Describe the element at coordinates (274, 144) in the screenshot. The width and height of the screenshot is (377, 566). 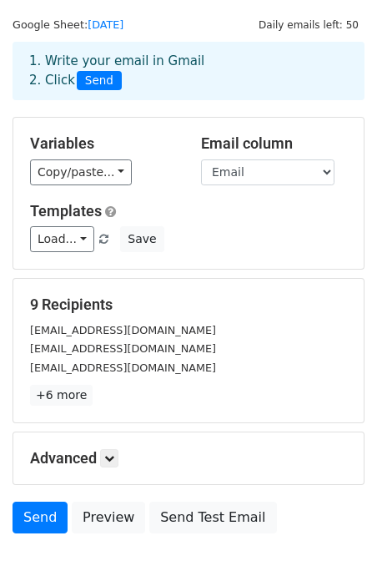
I see `h5: Email column` at that location.